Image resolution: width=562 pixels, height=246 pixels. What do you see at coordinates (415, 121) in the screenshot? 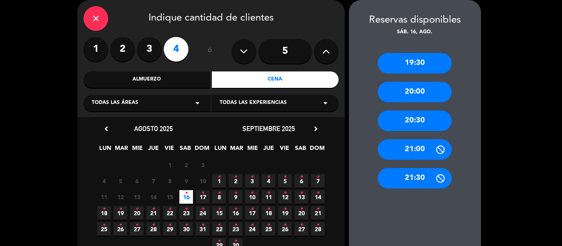
I see `div: 20:30` at bounding box center [415, 121].